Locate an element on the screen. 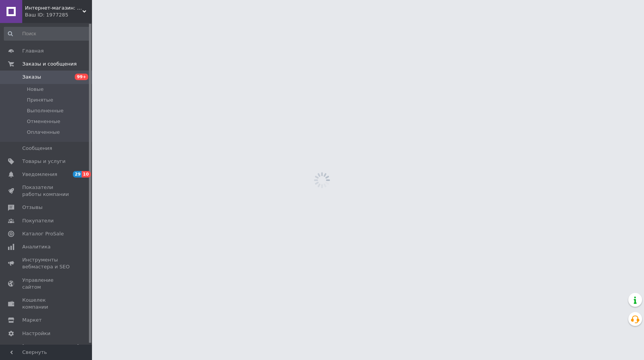 The image size is (644, 360). input: Поиск is located at coordinates (48, 34).